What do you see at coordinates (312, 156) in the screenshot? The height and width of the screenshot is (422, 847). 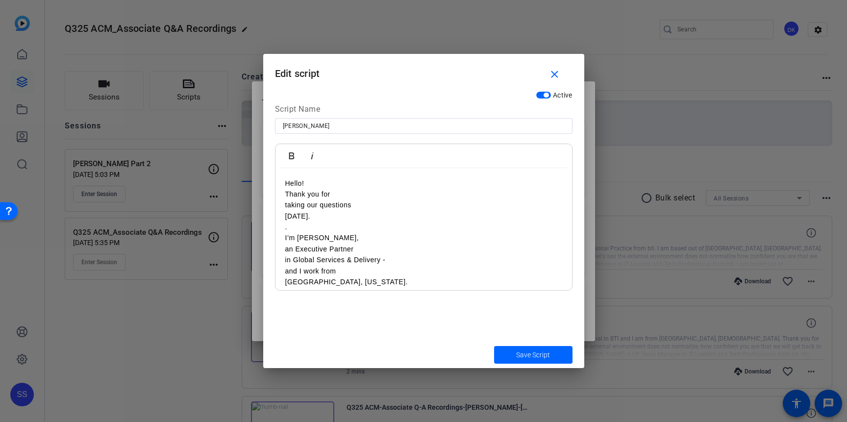 I see `button: Italic (⌘I)` at bounding box center [312, 156].